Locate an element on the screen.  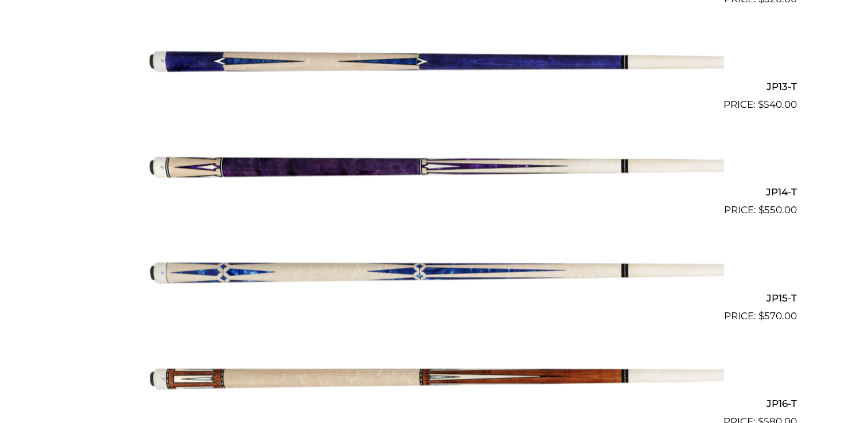
h2: JP13-T is located at coordinates (434, 87).